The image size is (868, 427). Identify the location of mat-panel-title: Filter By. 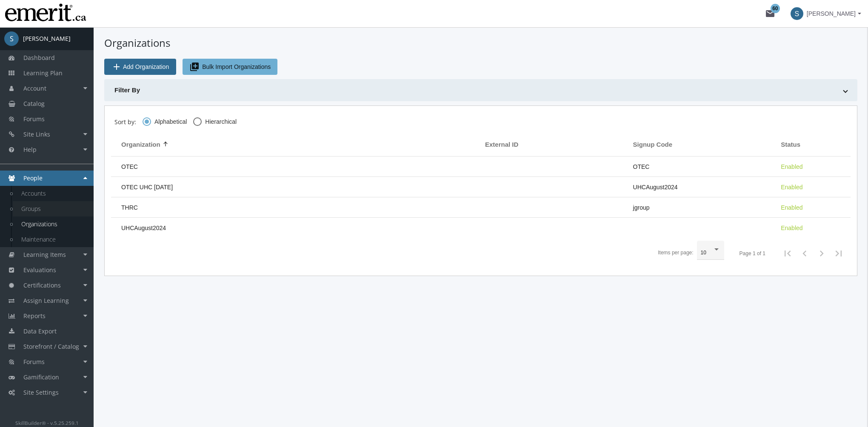
(475, 90).